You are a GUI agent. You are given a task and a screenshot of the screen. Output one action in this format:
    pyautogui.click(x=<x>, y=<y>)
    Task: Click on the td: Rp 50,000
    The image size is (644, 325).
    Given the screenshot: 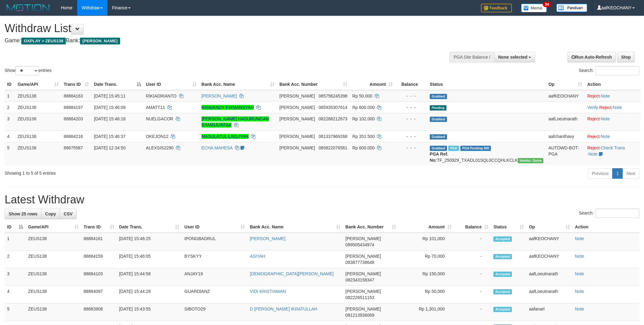 What is the action you would take?
    pyautogui.click(x=426, y=294)
    